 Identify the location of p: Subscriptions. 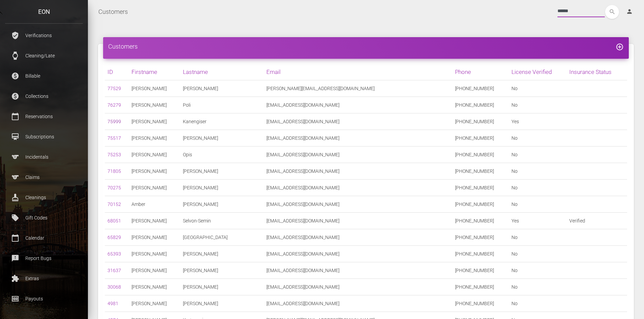
(44, 137).